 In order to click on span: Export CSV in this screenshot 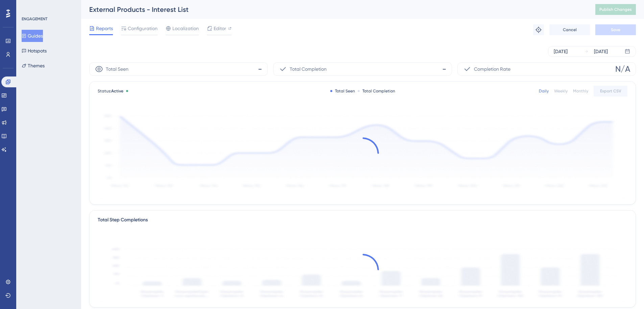, I will do `click(611, 91)`.